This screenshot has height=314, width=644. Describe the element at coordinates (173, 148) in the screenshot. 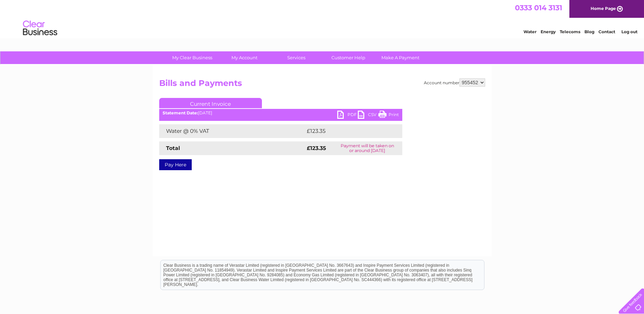

I see `strong: Total` at that location.